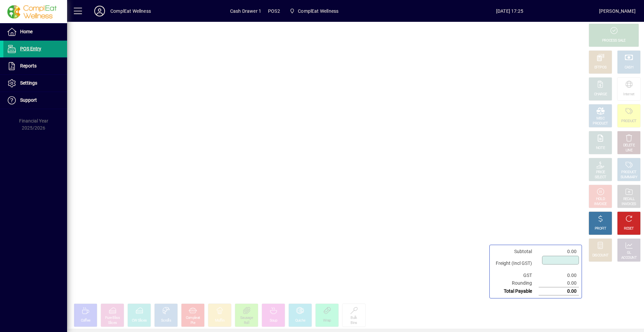 This screenshot has height=332, width=644. What do you see at coordinates (600, 199) in the screenshot?
I see `div: HOLD` at bounding box center [600, 199].